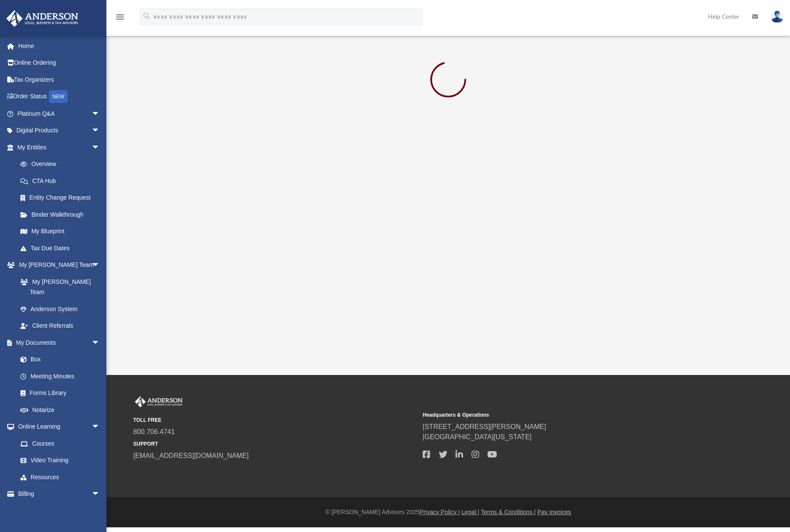 The image size is (790, 532). What do you see at coordinates (60, 444) in the screenshot?
I see `a: Courses` at bounding box center [60, 444].